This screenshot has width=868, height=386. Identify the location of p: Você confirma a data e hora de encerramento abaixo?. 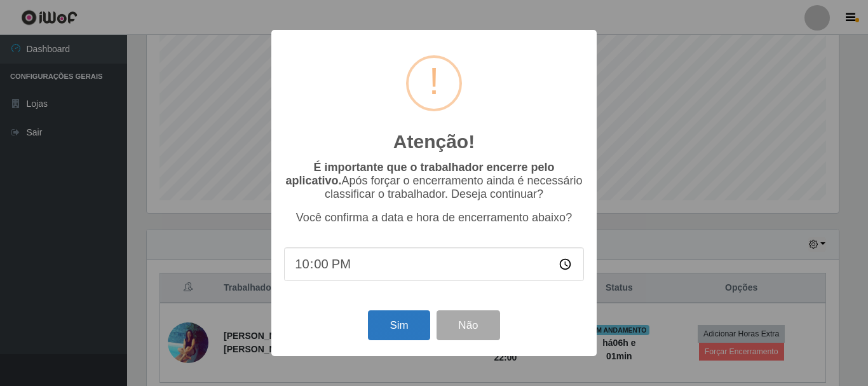
(434, 218).